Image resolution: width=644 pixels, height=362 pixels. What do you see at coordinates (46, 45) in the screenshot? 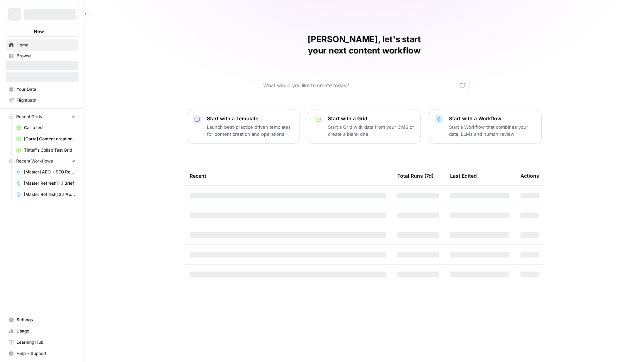
I see `span: Home` at bounding box center [46, 45].